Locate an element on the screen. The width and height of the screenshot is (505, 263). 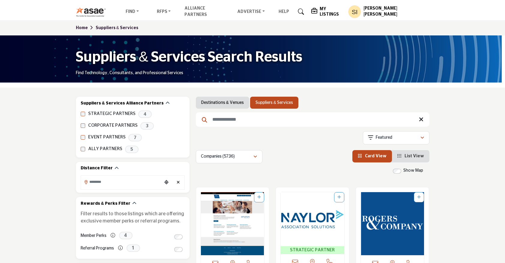
input: Switch to Referral Programs is located at coordinates (179, 249).